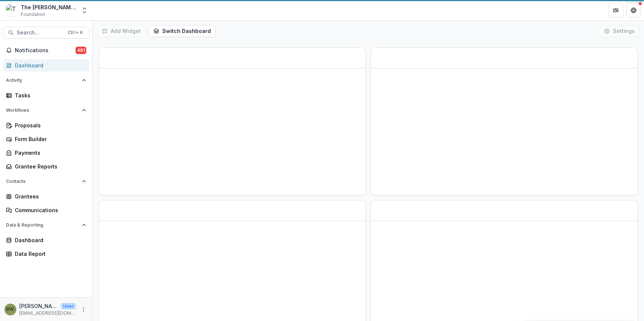 The image size is (644, 321). I want to click on a: Grantees, so click(46, 196).